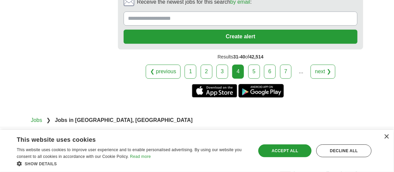 Image resolution: width=394 pixels, height=172 pixels. What do you see at coordinates (344, 150) in the screenshot?
I see `div: Decline all` at bounding box center [344, 150].